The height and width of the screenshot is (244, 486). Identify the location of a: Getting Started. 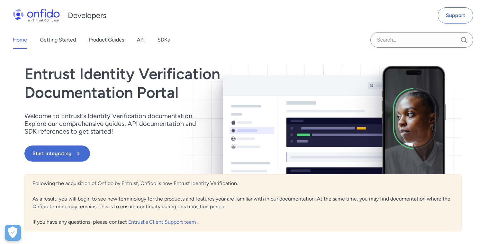
(58, 40).